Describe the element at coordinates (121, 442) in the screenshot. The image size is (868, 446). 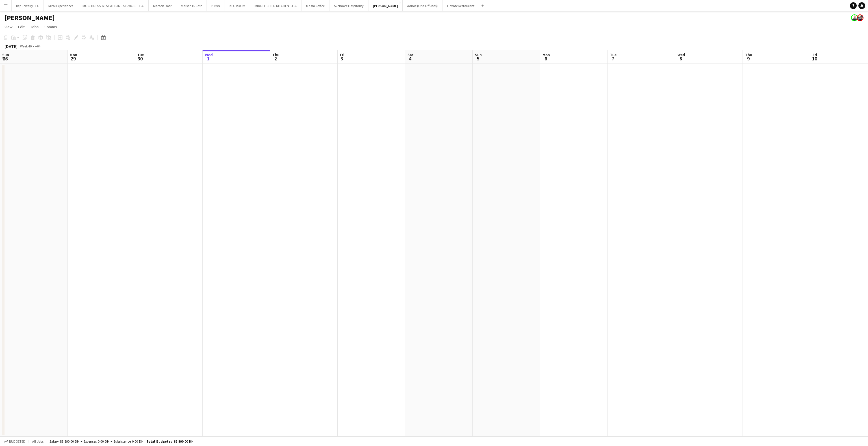
I see `div: Salary 82 890.00 DH + Expenses 0.00 DH + Subsistence 0.00 DH =` at that location.